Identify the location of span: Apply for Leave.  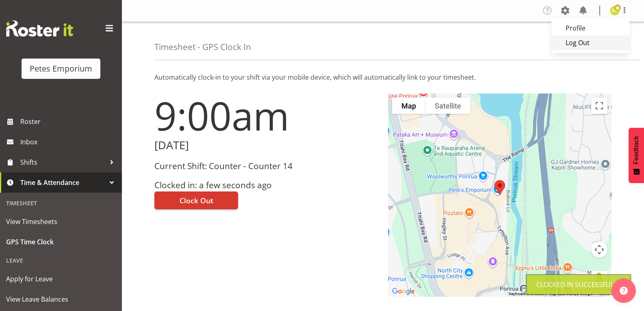
(61, 279).